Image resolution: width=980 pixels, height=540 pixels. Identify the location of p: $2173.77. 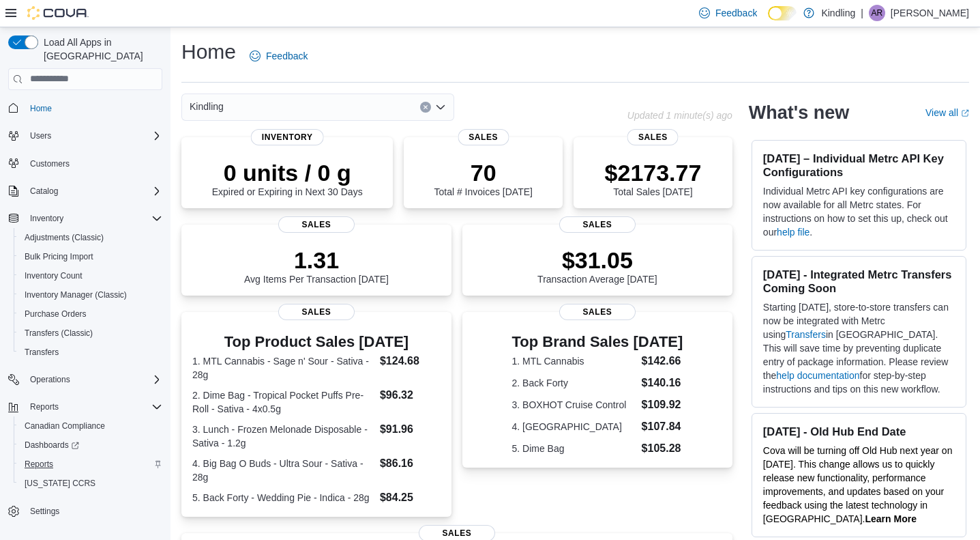
(654, 173).